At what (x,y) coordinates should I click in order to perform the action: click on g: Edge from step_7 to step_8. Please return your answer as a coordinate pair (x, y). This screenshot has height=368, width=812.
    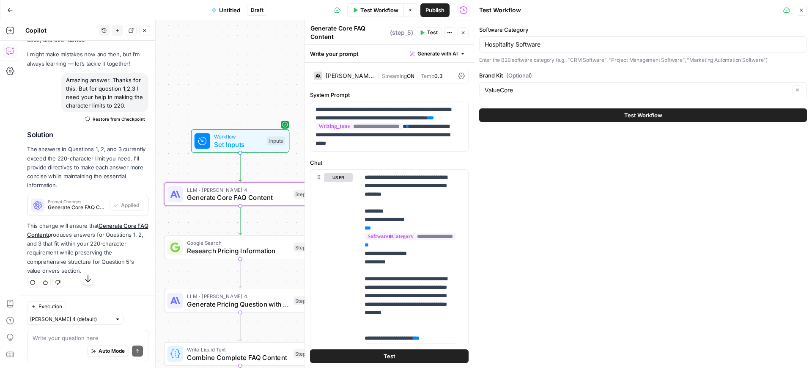
    Looking at the image, I should click on (240, 326).